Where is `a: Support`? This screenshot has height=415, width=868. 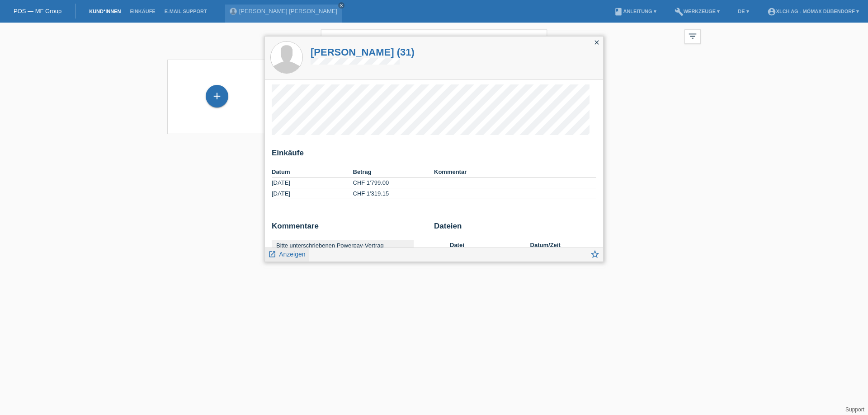 a: Support is located at coordinates (855, 409).